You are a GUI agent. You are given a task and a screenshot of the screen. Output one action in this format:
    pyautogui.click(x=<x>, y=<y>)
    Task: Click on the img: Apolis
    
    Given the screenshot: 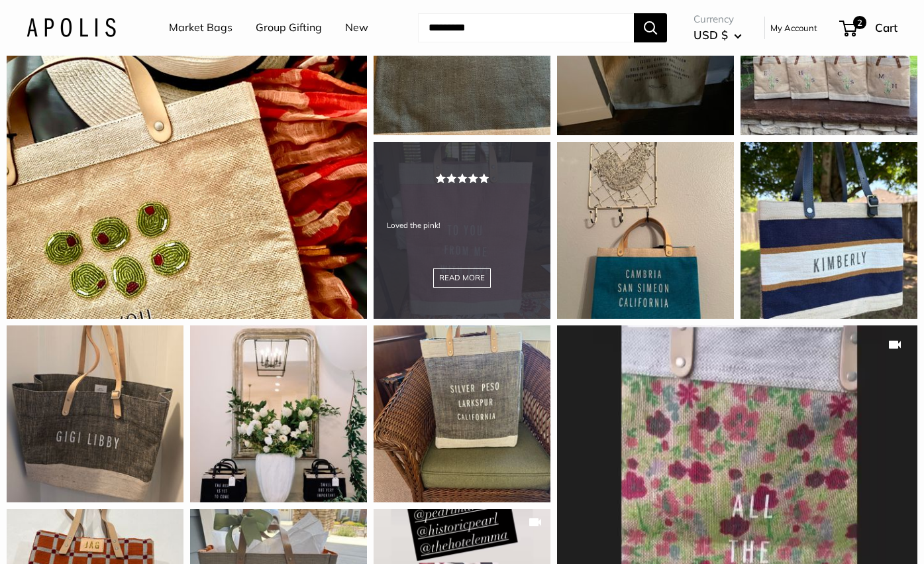 What is the action you would take?
    pyautogui.click(x=71, y=27)
    